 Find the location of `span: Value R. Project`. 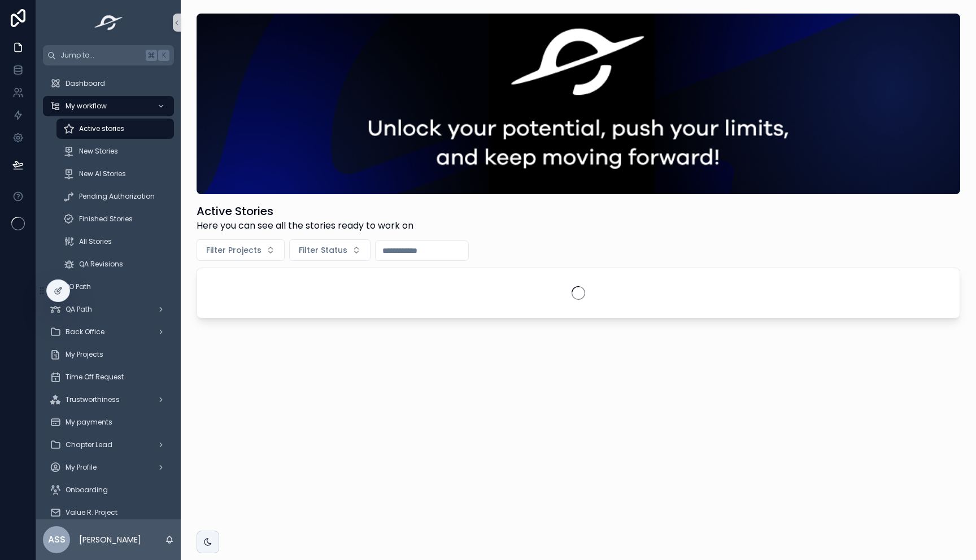

span: Value R. Project is located at coordinates (91, 512).